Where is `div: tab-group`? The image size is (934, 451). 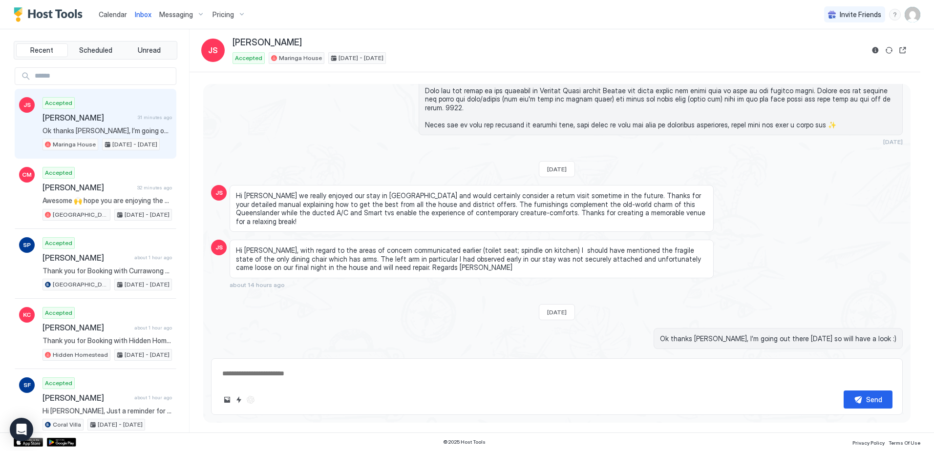
div: tab-group is located at coordinates (95, 50).